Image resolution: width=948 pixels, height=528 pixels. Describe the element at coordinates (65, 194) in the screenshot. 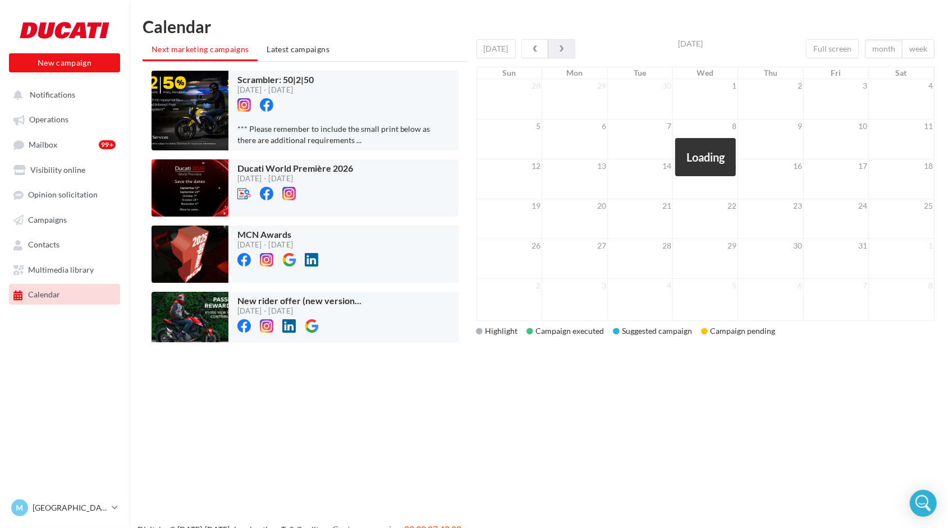

I see `a: Opinion solicitation` at that location.